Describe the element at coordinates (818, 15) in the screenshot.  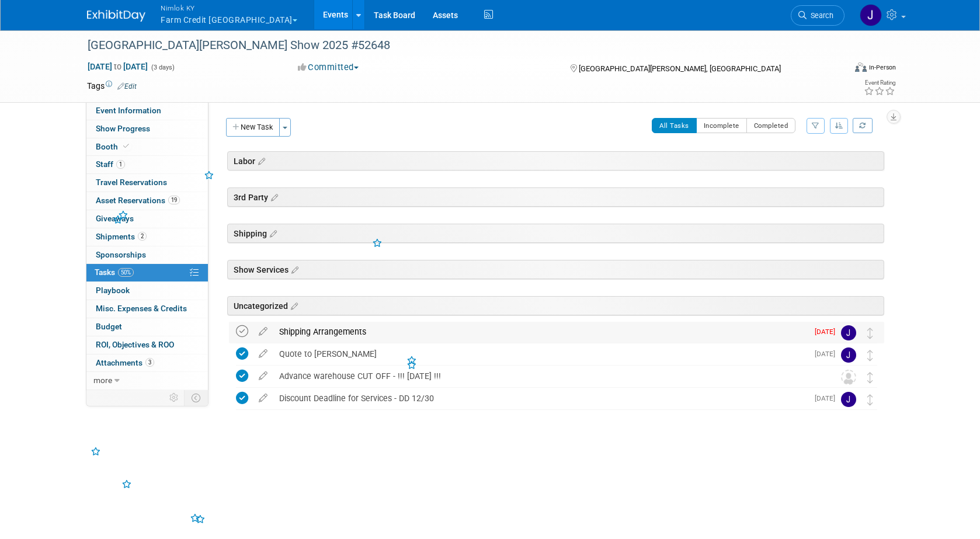
I see `a: Search` at that location.